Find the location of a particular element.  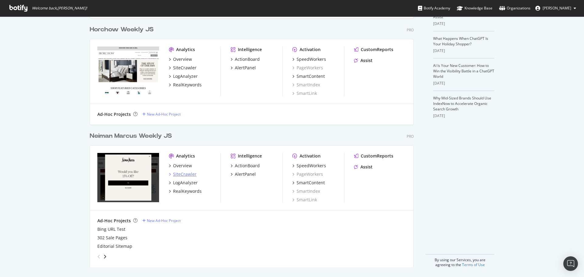

a: AI Is Your New Customer: How to Win the Visibility Battle in a ChatGPT World is located at coordinates (463, 71).